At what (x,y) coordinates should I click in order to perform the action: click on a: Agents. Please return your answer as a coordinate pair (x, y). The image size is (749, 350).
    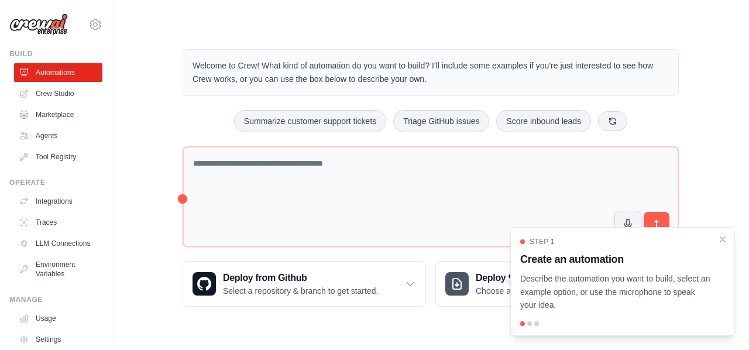
    Looking at the image, I should click on (58, 136).